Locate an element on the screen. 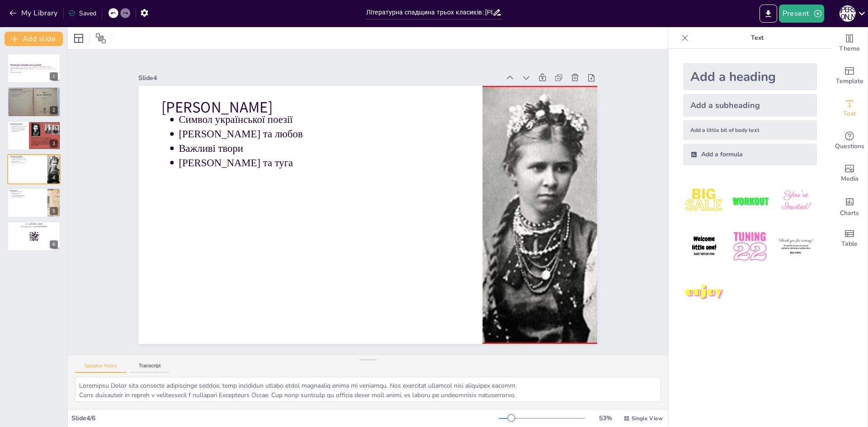 The height and width of the screenshot is (427, 868). textarea: Loremipsu Dolor sita consecte adipiscinge seddoe, temp incididun utlabo etdol magnaaliq enima mi ... is located at coordinates (368, 389).